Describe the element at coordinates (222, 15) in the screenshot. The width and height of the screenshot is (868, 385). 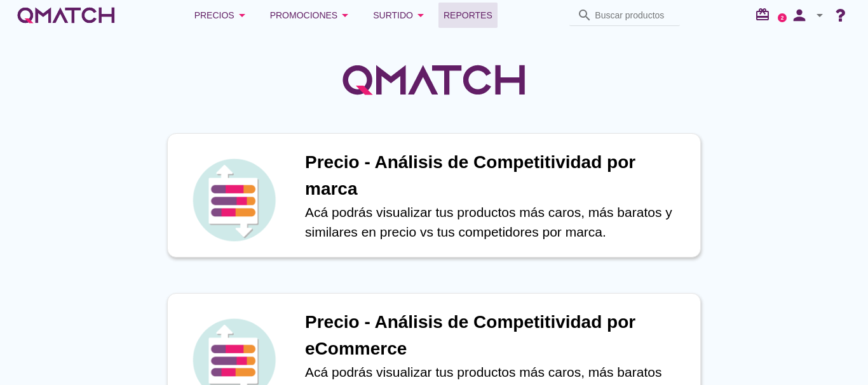
I see `button: Precios` at that location.